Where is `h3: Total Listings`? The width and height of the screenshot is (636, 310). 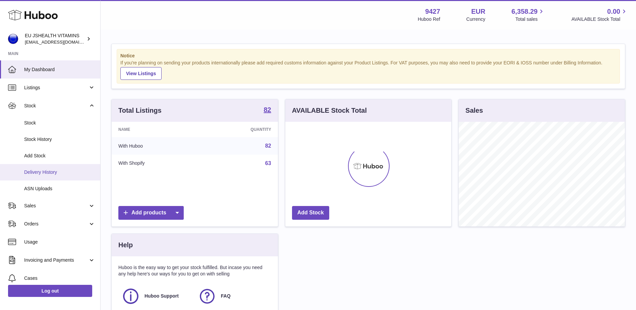 h3: Total Listings is located at coordinates (140, 110).